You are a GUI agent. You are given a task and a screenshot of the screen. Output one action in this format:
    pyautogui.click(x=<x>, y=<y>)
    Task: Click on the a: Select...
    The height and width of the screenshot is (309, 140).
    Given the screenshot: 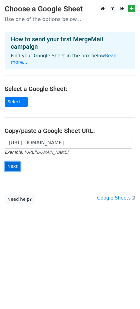 What is the action you would take?
    pyautogui.click(x=16, y=102)
    